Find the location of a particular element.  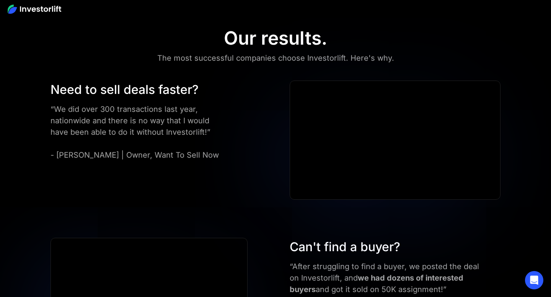

div: The most successful companies choose Investorlift. Here's why. is located at coordinates (275, 58).